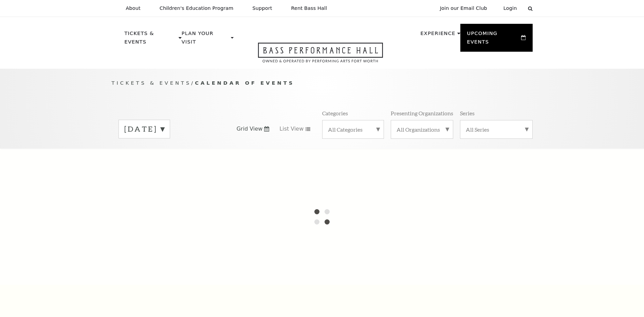 This screenshot has width=644, height=317. What do you see at coordinates (497, 129) in the screenshot?
I see `label: All Series` at bounding box center [497, 129].